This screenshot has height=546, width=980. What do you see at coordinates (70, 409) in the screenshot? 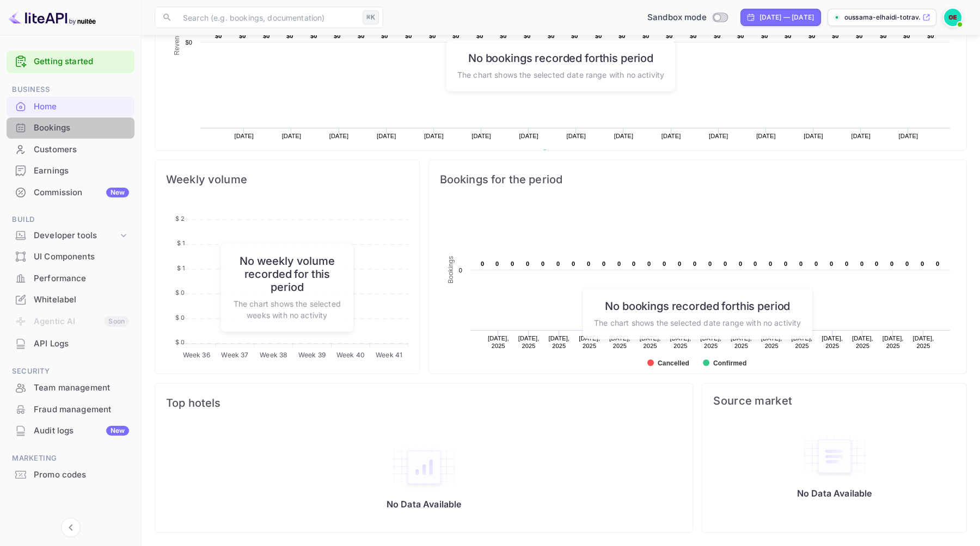
I see `a: Fraud management` at bounding box center [70, 409].